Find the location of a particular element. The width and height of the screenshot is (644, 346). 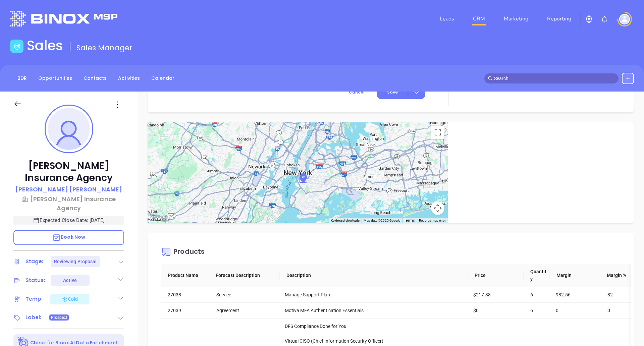

span: Sales Manager is located at coordinates (104, 48).